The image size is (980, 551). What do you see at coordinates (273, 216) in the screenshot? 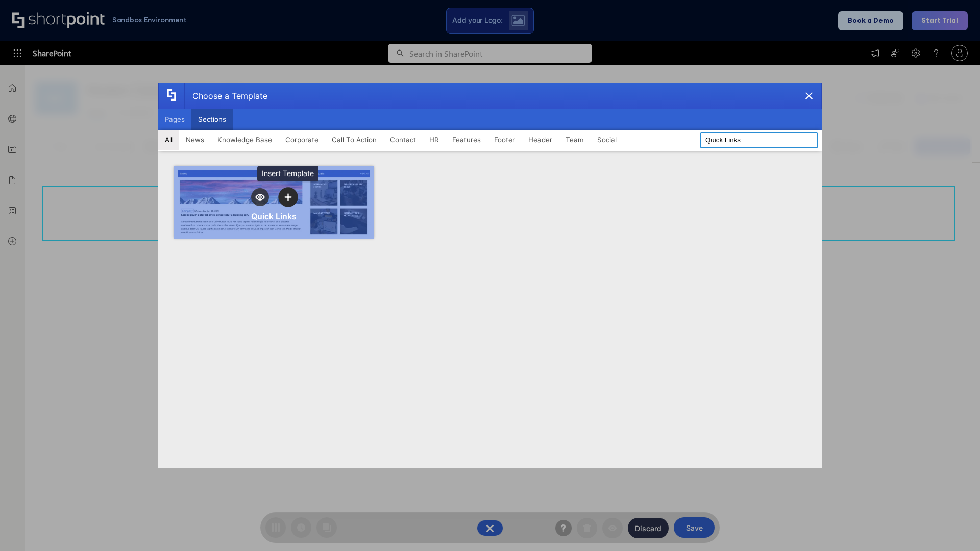
I see `div: Quick Links` at bounding box center [273, 216].